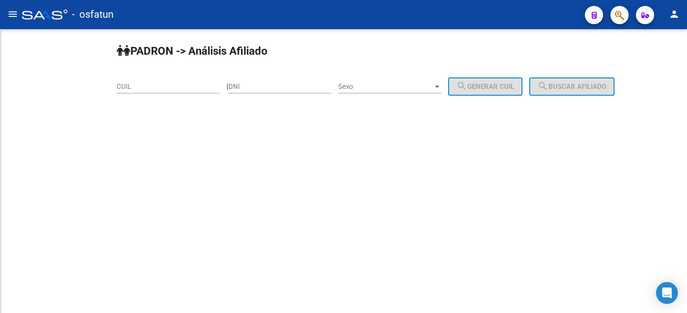 The image size is (687, 313). Describe the element at coordinates (92, 15) in the screenshot. I see `span: - osfatun` at that location.